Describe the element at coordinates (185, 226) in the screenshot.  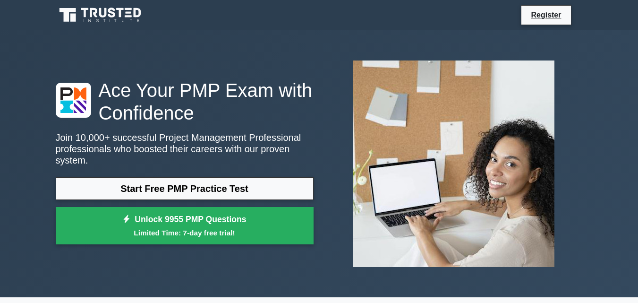
I see `a: Unlock 9955 PMP QuestionsLimited Time: 7-day free trial!` at that location.